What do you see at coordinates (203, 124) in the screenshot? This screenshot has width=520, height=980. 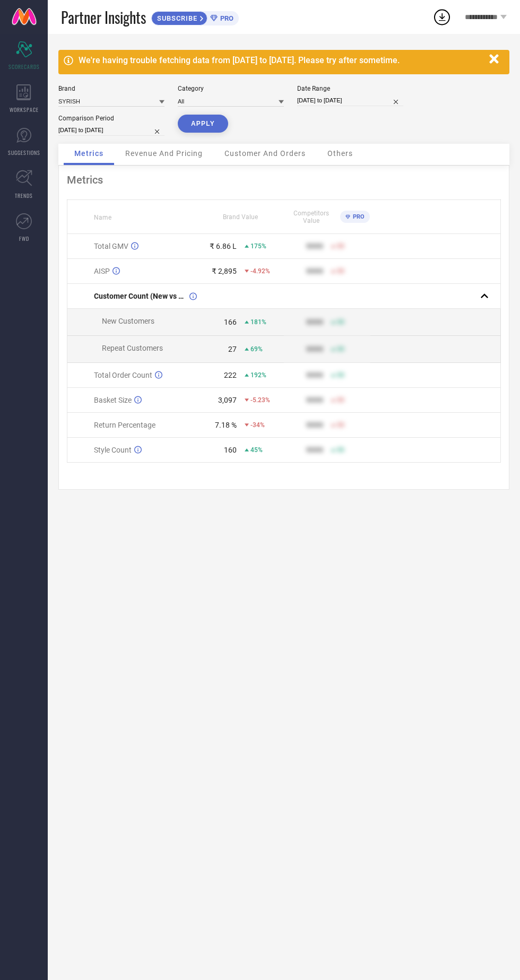 I see `button: APPLY` at bounding box center [203, 124].